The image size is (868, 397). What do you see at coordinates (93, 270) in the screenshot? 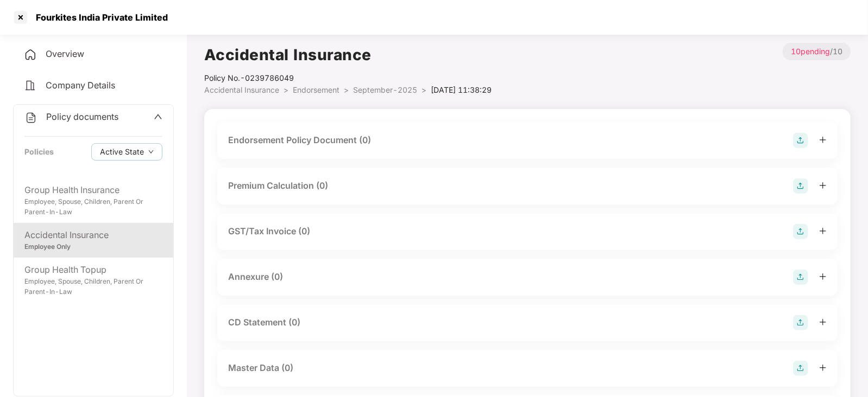
I see `div: Group Health Topup` at bounding box center [93, 270].